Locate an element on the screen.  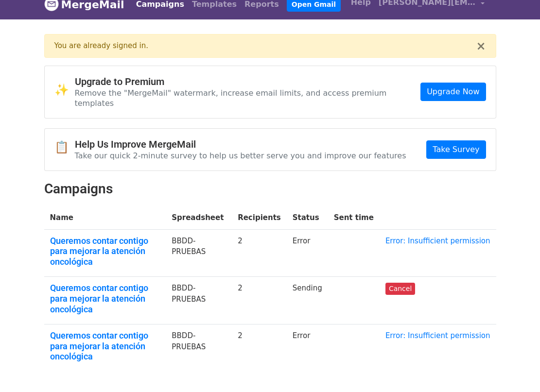
p: Take our quick 2-minute survey to help us better serve you and improve our features is located at coordinates (241, 156).